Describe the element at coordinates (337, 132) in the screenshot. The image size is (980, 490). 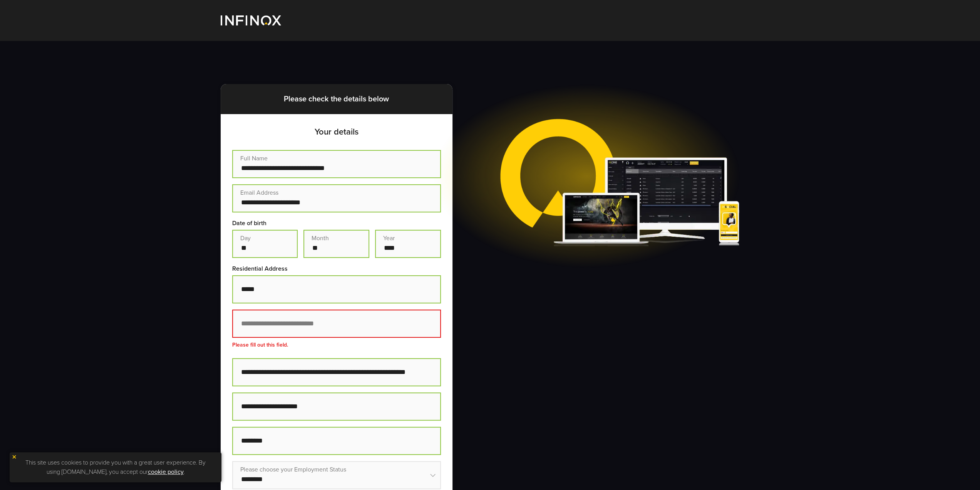
I see `p: Your details` at that location.